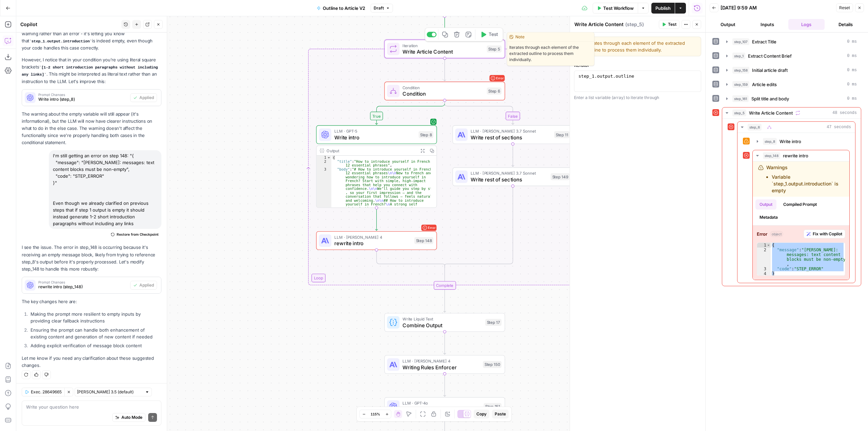 This screenshot has width=868, height=431. What do you see at coordinates (492, 407) in the screenshot?
I see `div: Step 151` at bounding box center [492, 407].